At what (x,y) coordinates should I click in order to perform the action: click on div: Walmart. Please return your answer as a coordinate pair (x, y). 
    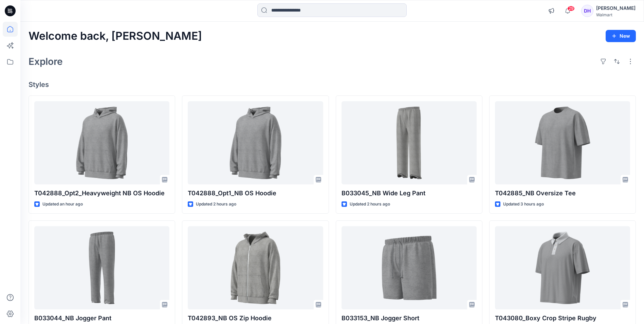
    Looking at the image, I should click on (616, 14).